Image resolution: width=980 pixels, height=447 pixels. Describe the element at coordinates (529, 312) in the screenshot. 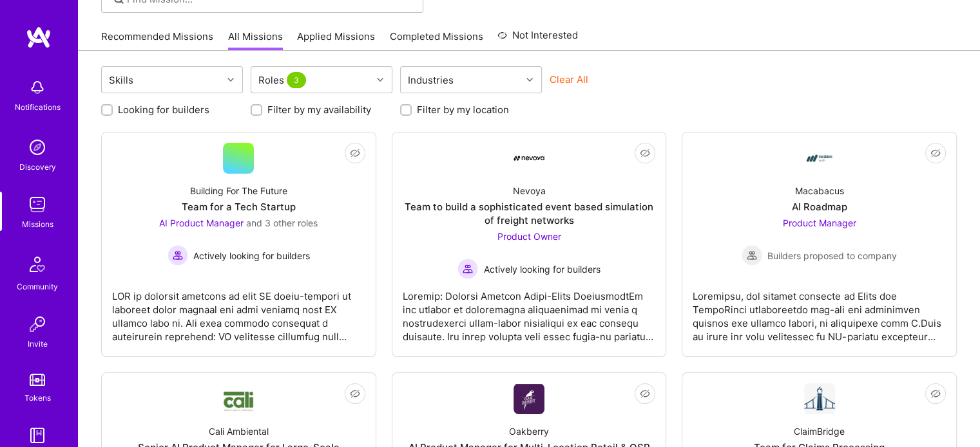

I see `div: Loremip: Dolorsi Ametcon Adipi-Elits DoeiusmodtEm inc utlabor et doloremagna aliquaenimad mi veni...` at that location.